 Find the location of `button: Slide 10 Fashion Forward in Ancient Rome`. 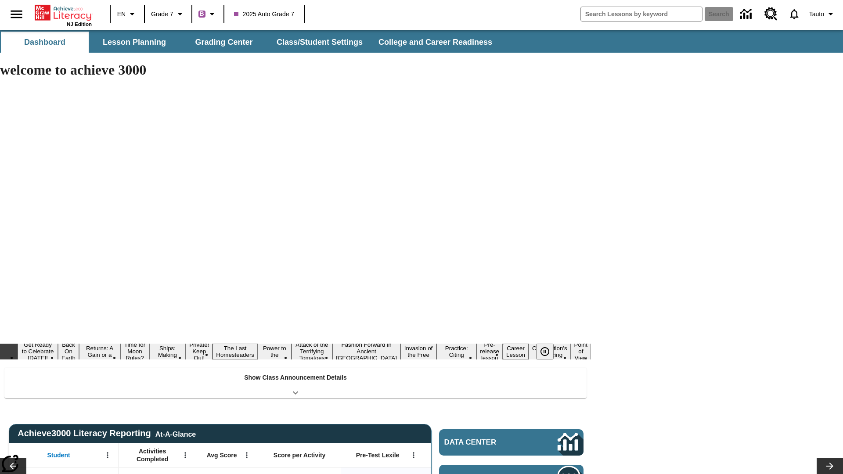

button: Slide 10 Fashion Forward in Ancient Rome is located at coordinates (366, 351).